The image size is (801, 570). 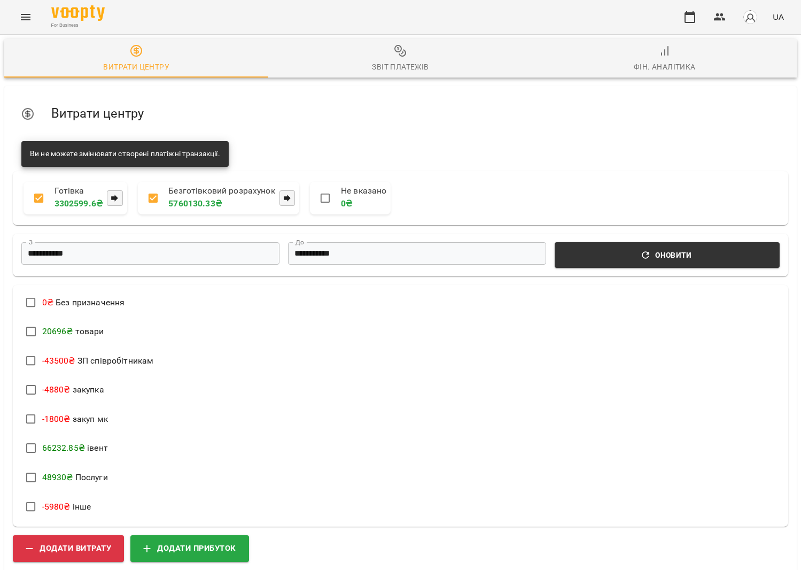 I want to click on span: Без призначення, so click(x=83, y=302).